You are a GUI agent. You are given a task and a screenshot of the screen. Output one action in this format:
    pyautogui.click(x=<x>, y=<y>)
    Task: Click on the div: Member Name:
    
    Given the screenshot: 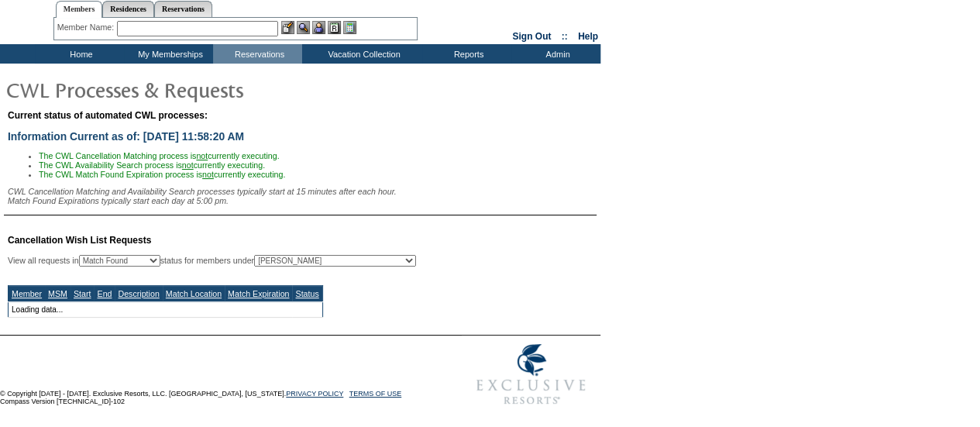 What is the action you would take?
    pyautogui.click(x=87, y=27)
    